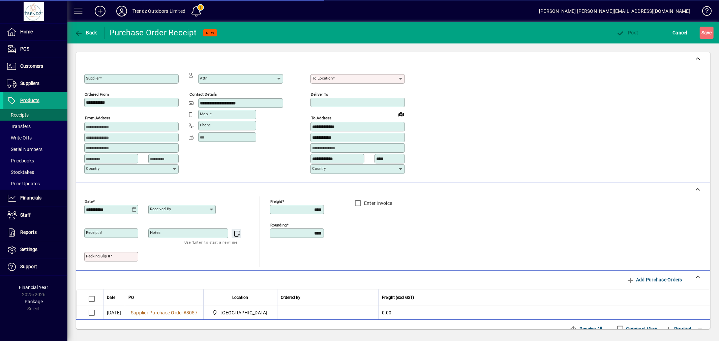 The height and width of the screenshot is (341, 719). I want to click on span: Add Purchase Orders, so click(655, 280).